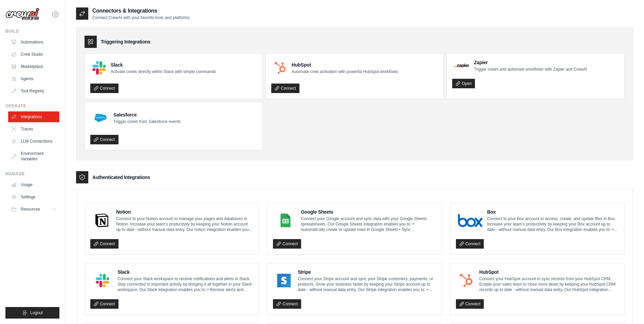 Image resolution: width=644 pixels, height=324 pixels. What do you see at coordinates (470, 220) in the screenshot?
I see `img: Box Logo` at bounding box center [470, 220].